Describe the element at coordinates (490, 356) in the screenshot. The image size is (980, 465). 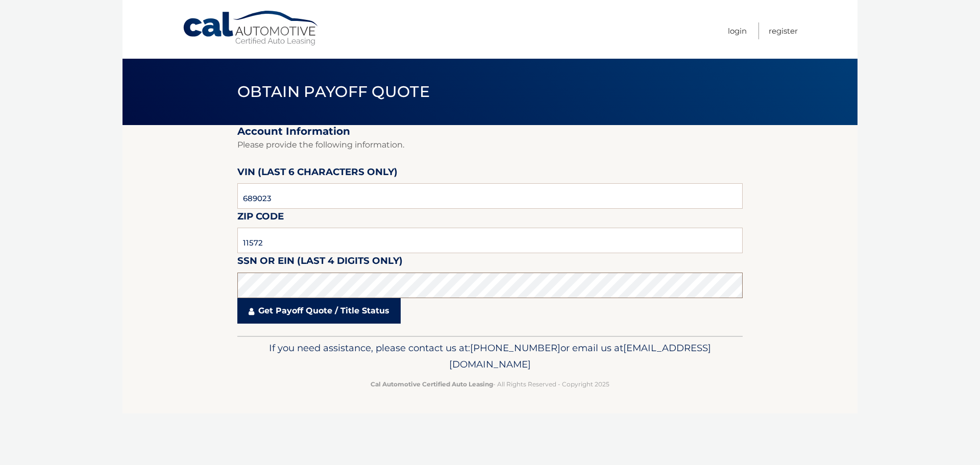
I see `p: If you need assistance, please contact us at: or email us at` at that location.